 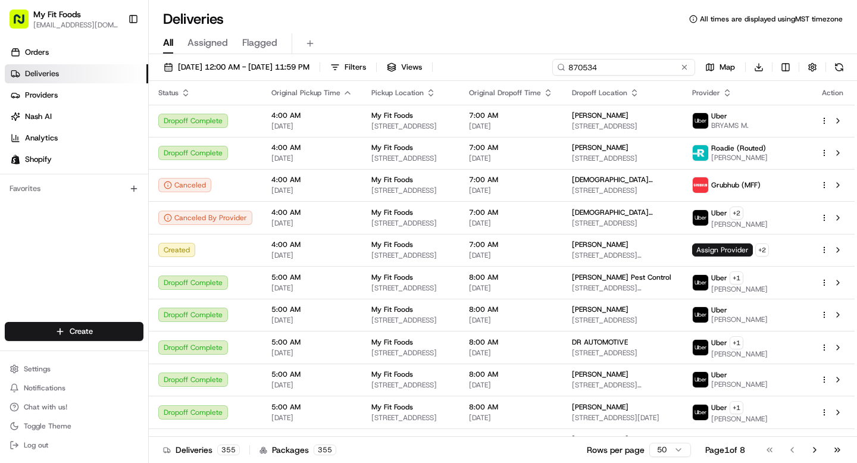 I want to click on button: Canceled, so click(x=184, y=185).